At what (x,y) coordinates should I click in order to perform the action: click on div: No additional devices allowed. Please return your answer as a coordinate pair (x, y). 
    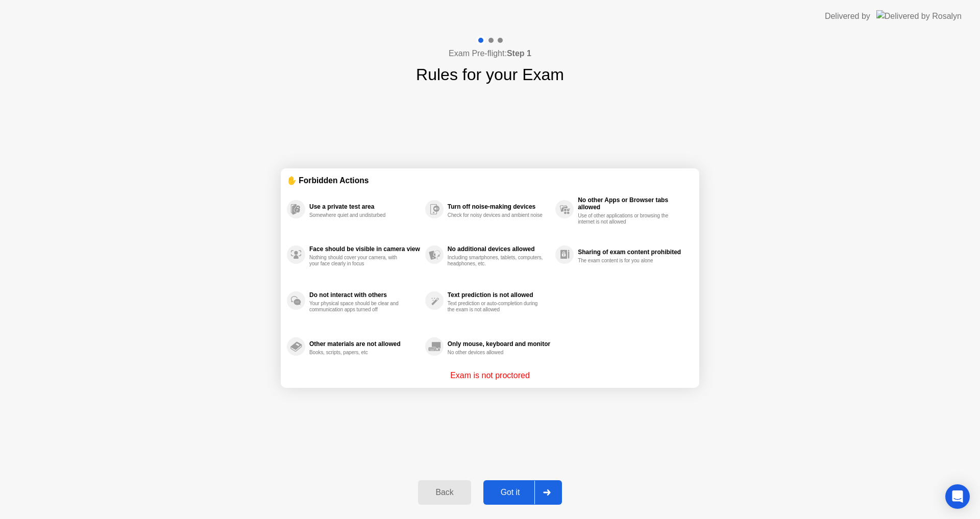
    Looking at the image, I should click on (499, 249).